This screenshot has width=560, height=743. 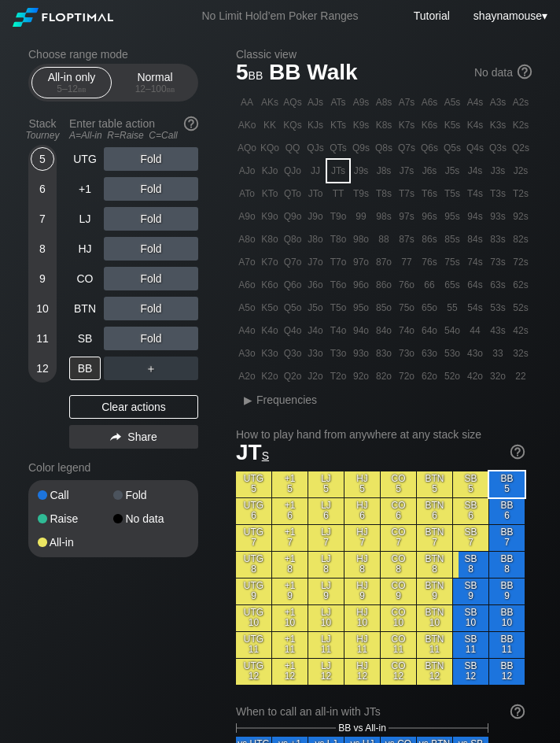 What do you see at coordinates (362, 564) in the screenshot?
I see `div: HJ 8` at bounding box center [362, 564].